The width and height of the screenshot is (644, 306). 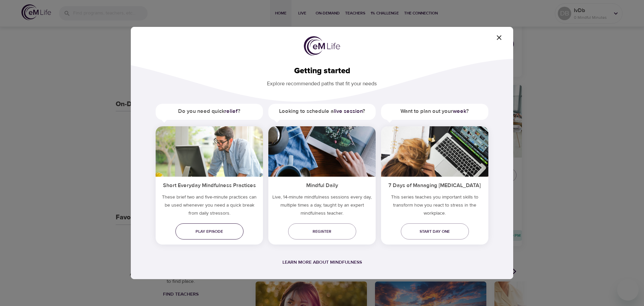 What do you see at coordinates (322, 263) in the screenshot?
I see `a: Learn more about mindfulness` at bounding box center [322, 263].